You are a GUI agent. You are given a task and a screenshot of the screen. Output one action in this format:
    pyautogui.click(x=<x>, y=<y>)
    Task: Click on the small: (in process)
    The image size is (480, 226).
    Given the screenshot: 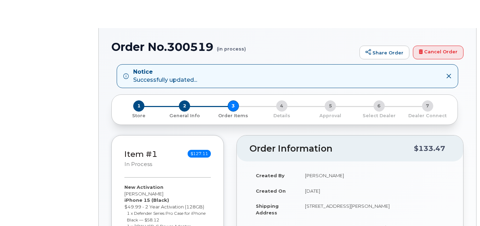 What is the action you would take?
    pyautogui.click(x=231, y=46)
    